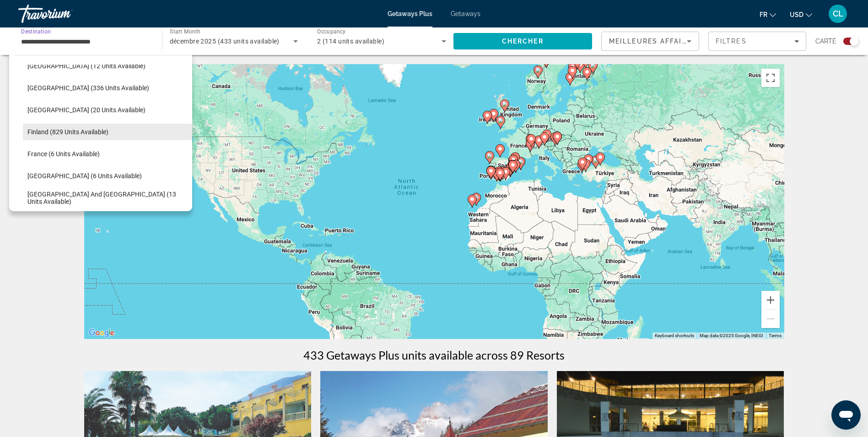 This screenshot has height=437, width=868. Describe the element at coordinates (771, 78) in the screenshot. I see `button: Toggle fullscreen view` at that location.